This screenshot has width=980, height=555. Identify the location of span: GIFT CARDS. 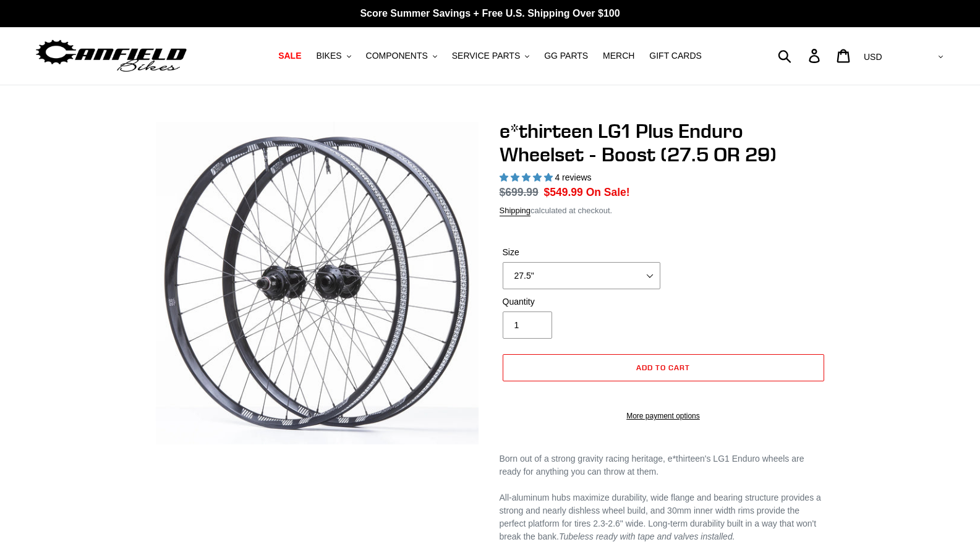
(676, 56).